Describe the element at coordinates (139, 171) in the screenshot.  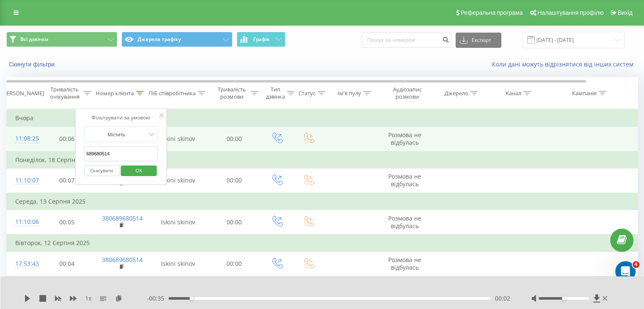
I see `button: OK` at that location.